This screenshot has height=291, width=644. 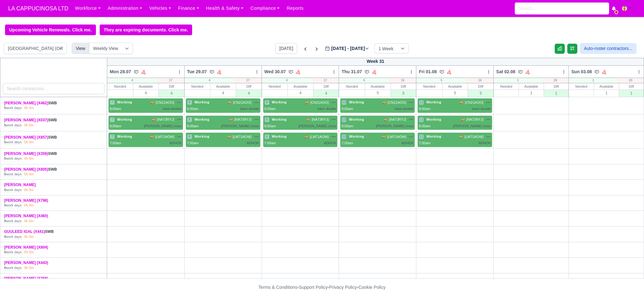 I want to click on input: Search contractors..., so click(x=53, y=88).